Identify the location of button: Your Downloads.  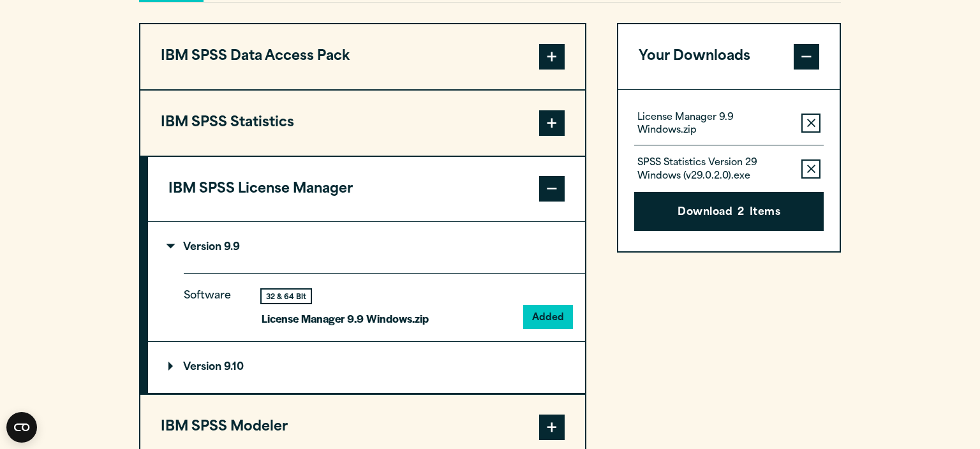
(728, 56).